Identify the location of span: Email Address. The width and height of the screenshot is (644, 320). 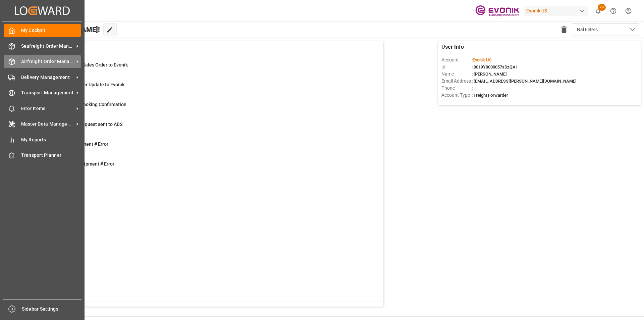
(457, 81).